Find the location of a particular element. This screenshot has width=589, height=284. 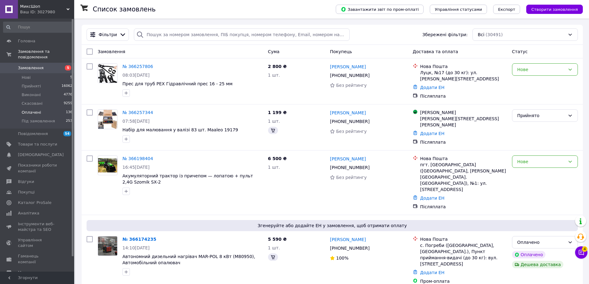

span: Експорт is located at coordinates (507, 9).